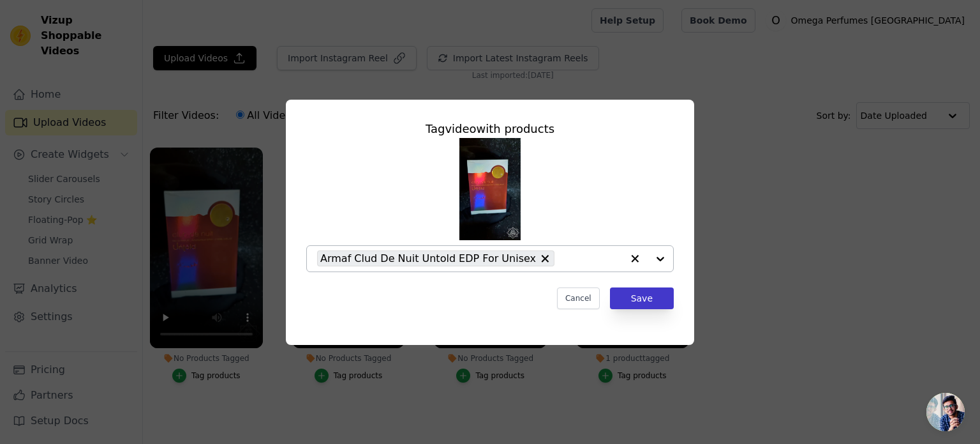  What do you see at coordinates (490, 189) in the screenshot?
I see `img: tn-6ddaad4a2499466eabe74fa890f9ba85.png` at bounding box center [490, 189].